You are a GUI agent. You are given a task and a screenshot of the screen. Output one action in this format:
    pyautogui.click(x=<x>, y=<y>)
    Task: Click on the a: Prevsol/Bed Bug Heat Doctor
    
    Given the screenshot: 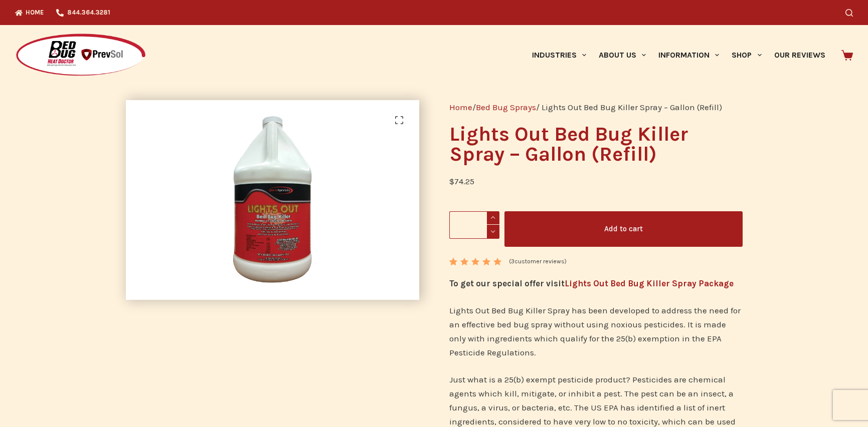 What is the action you would take?
    pyautogui.click(x=80, y=55)
    